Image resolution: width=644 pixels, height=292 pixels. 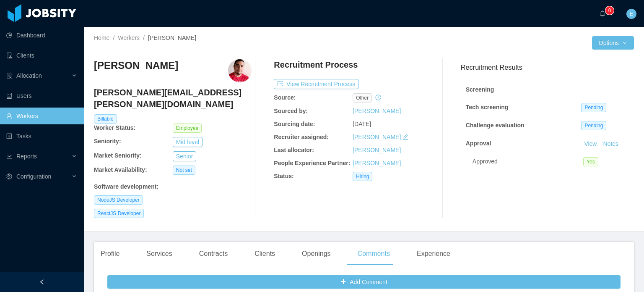 What do you see at coordinates (591, 162) in the screenshot?
I see `span: Yes` at bounding box center [591, 162].